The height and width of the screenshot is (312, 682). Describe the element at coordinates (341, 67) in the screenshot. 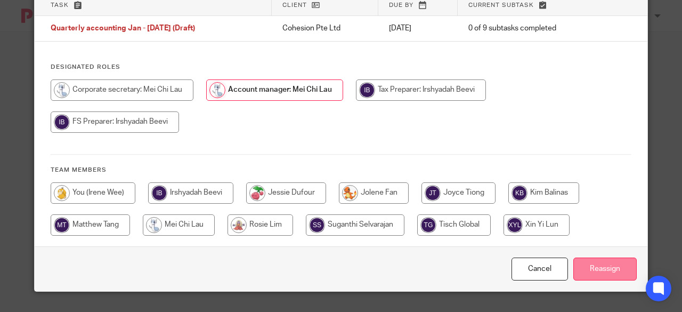

I see `h4: Designated Roles` at that location.